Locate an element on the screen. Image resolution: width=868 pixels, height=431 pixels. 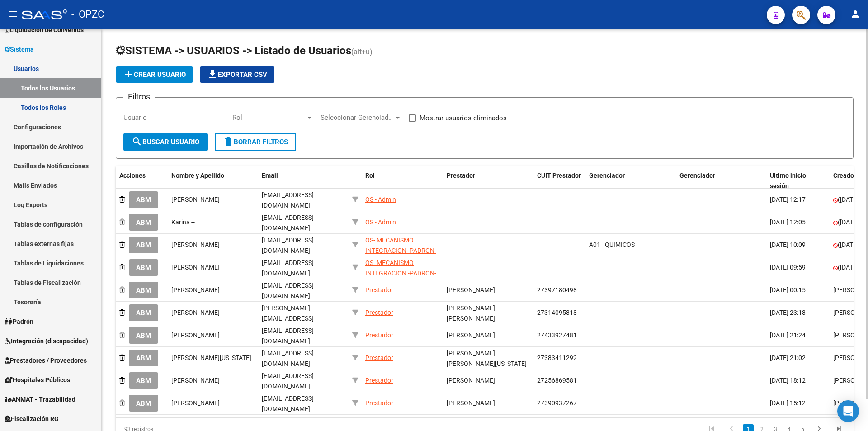
span: (alt+u) is located at coordinates (362, 52).